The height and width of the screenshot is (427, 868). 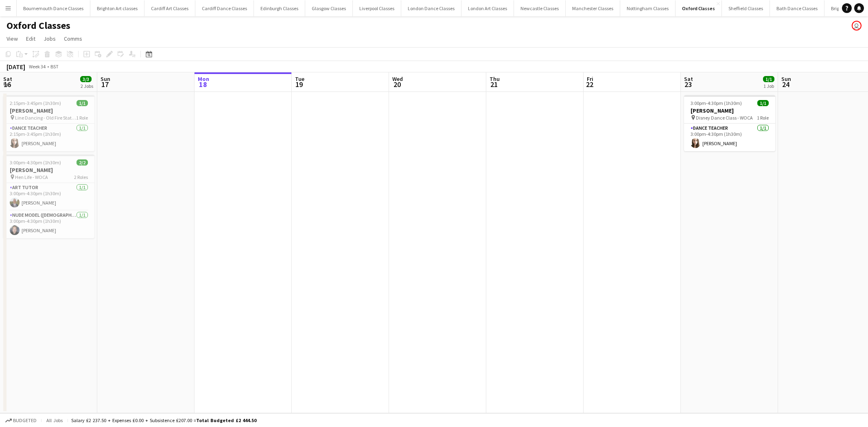 I want to click on app-user-avatar: VOSH Limited, so click(x=857, y=25).